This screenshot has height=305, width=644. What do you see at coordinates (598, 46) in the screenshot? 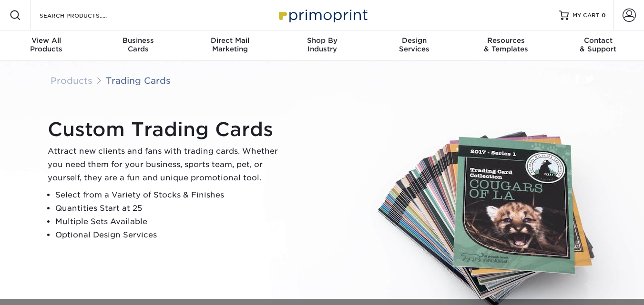
I see `a: Contact& Support` at bounding box center [598, 46].